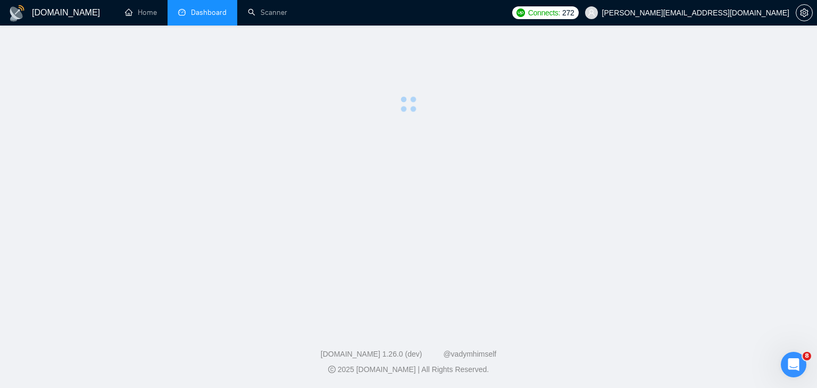  I want to click on span: dashboard, so click(182, 12).